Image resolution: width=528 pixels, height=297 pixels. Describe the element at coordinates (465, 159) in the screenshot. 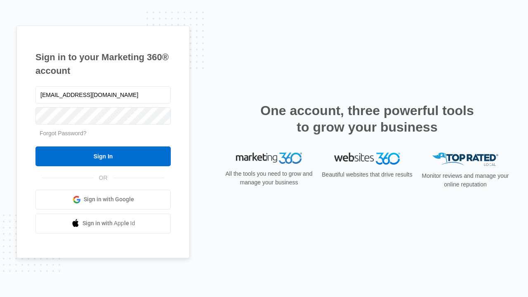

I see `img: Top Rated Local` at that location.